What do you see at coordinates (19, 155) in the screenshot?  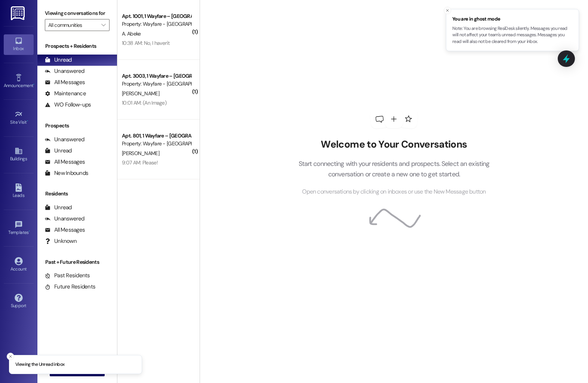 I see `a: Buildings` at bounding box center [19, 155].